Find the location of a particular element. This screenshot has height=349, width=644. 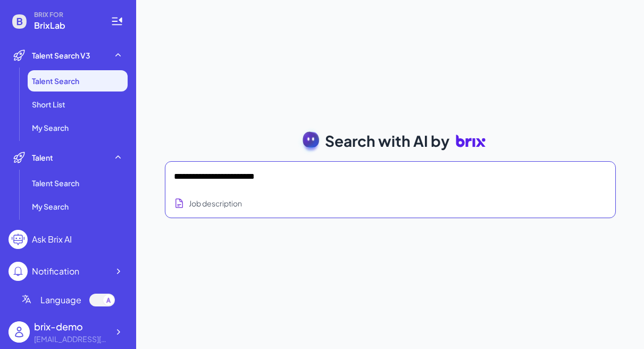

div: brix-demo@brix.com is located at coordinates (71, 339).